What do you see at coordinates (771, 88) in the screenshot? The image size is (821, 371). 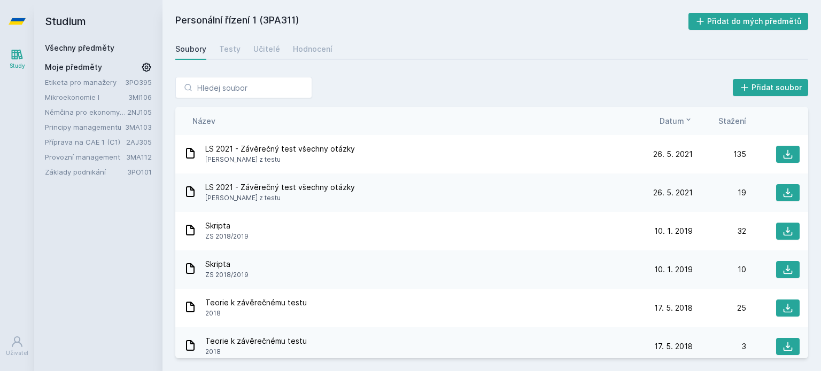 I see `a: Přidat soubor` at bounding box center [771, 88].